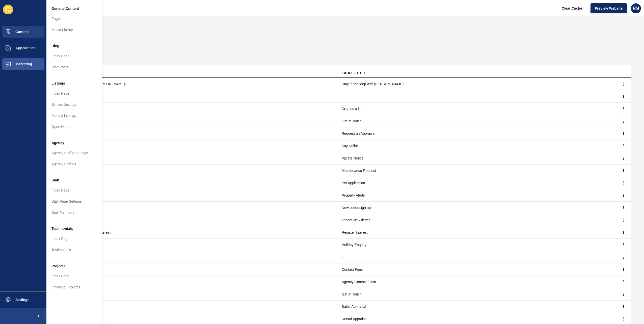 The width and height of the screenshot is (644, 324). What do you see at coordinates (74, 153) in the screenshot?
I see `a: Agency Profile Settings` at bounding box center [74, 153].